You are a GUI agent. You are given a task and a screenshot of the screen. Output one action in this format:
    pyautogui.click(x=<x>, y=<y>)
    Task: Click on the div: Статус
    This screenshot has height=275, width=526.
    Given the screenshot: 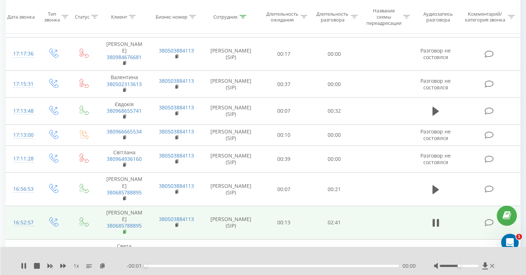 What is the action you would take?
    pyautogui.click(x=82, y=17)
    